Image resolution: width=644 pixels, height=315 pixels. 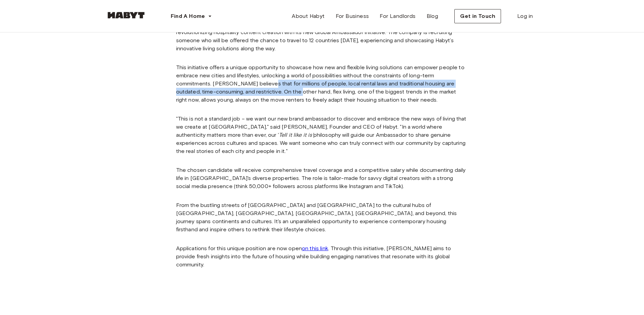 What do you see at coordinates (525, 16) in the screenshot?
I see `span: Log in` at bounding box center [525, 16].